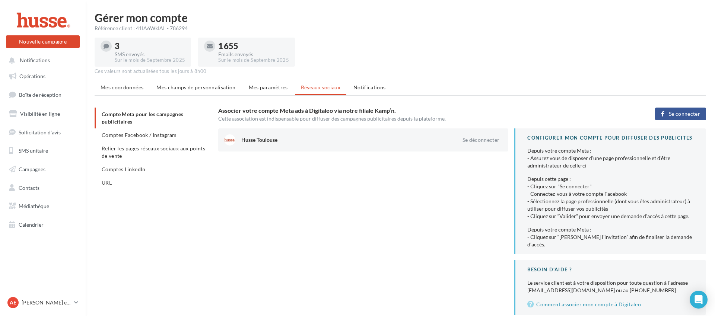 The image size is (715, 316). Describe the element at coordinates (481, 140) in the screenshot. I see `button: Se déconnecter` at that location.